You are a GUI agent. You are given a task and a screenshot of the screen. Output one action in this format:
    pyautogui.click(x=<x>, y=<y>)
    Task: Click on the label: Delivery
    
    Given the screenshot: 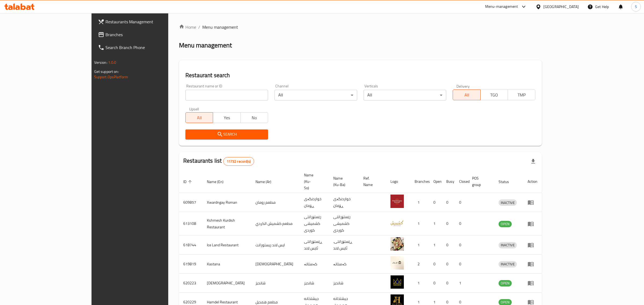 What is the action you would take?
    pyautogui.click(x=463, y=86)
    